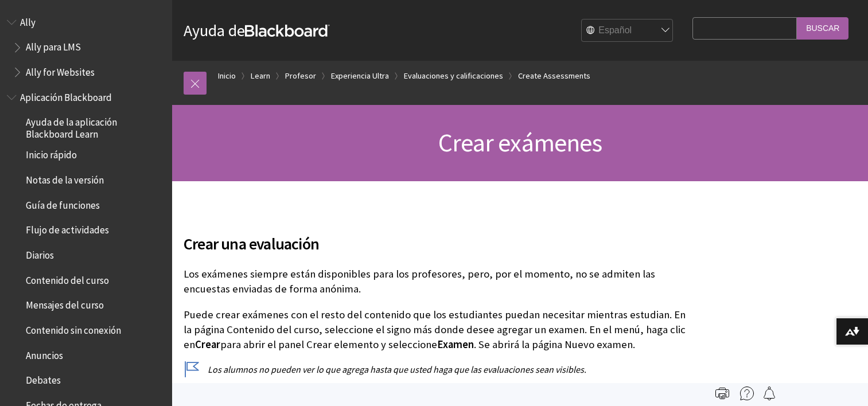 The image size is (868, 406). What do you see at coordinates (453, 76) in the screenshot?
I see `a: Evaluaciones y calificaciones` at bounding box center [453, 76].